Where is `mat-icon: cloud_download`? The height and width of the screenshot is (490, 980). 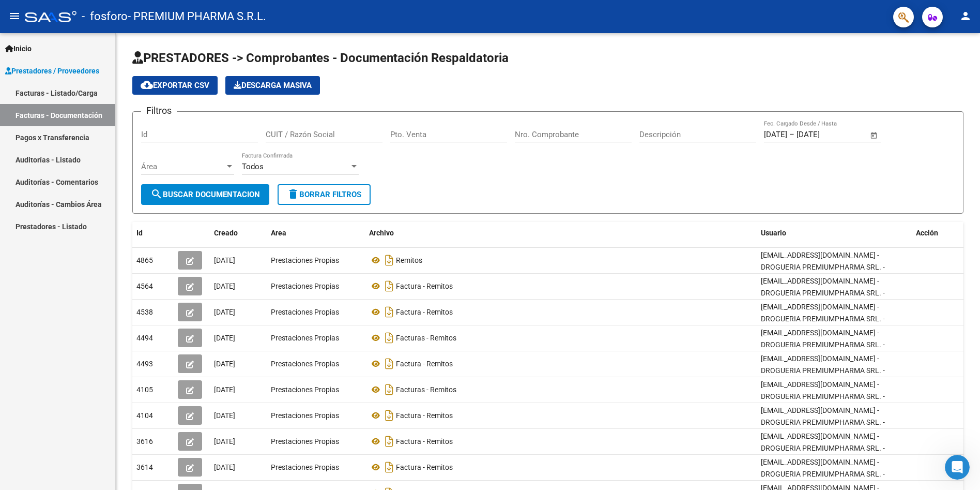 mat-icon: cloud_download is located at coordinates (147, 85).